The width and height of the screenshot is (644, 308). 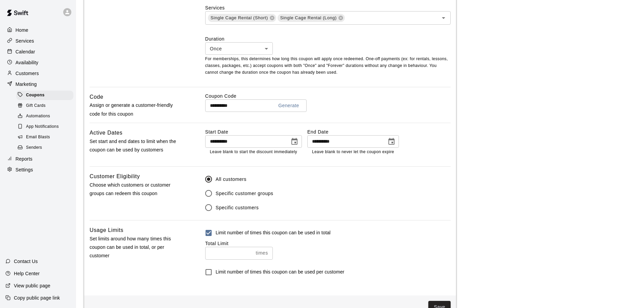 What do you see at coordinates (280, 272) in the screenshot?
I see `h6: Limit number of times this coupon can be used per customer` at bounding box center [280, 272].